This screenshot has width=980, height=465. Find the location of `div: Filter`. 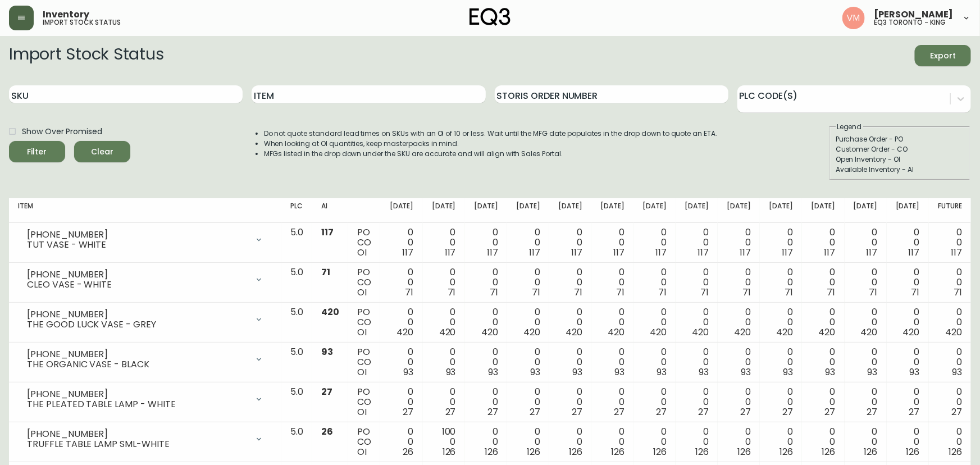

div: Filter is located at coordinates (37, 152).